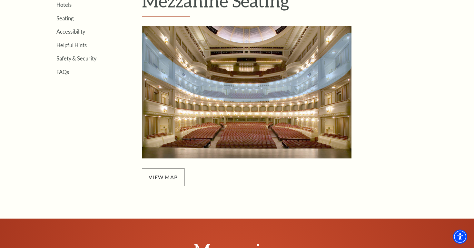  What do you see at coordinates (64, 5) in the screenshot?
I see `a: Hotels` at bounding box center [64, 5].